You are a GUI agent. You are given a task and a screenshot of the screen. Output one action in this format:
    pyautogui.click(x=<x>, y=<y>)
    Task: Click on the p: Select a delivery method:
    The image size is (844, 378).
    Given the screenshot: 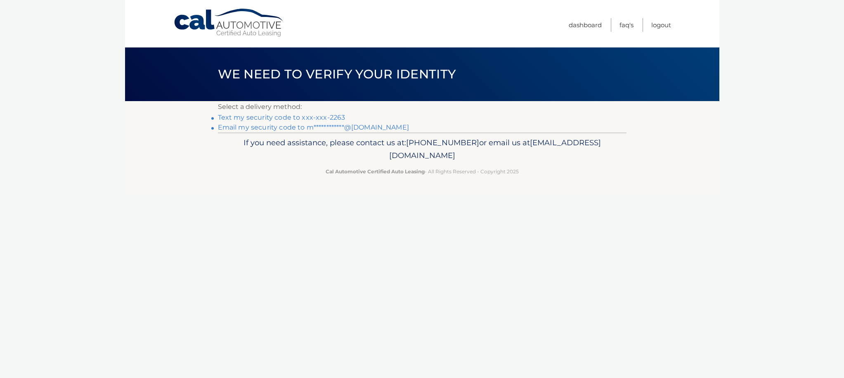 What is the action you would take?
    pyautogui.click(x=422, y=107)
    